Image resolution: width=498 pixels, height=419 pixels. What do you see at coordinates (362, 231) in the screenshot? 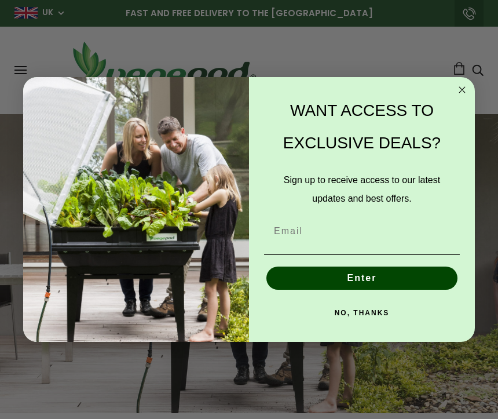
I see `input: Email` at bounding box center [362, 231].